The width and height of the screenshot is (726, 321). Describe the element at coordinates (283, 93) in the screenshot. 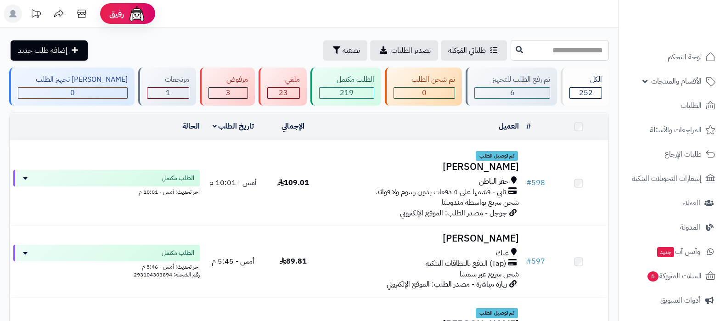

I see `div: 23` at that location.